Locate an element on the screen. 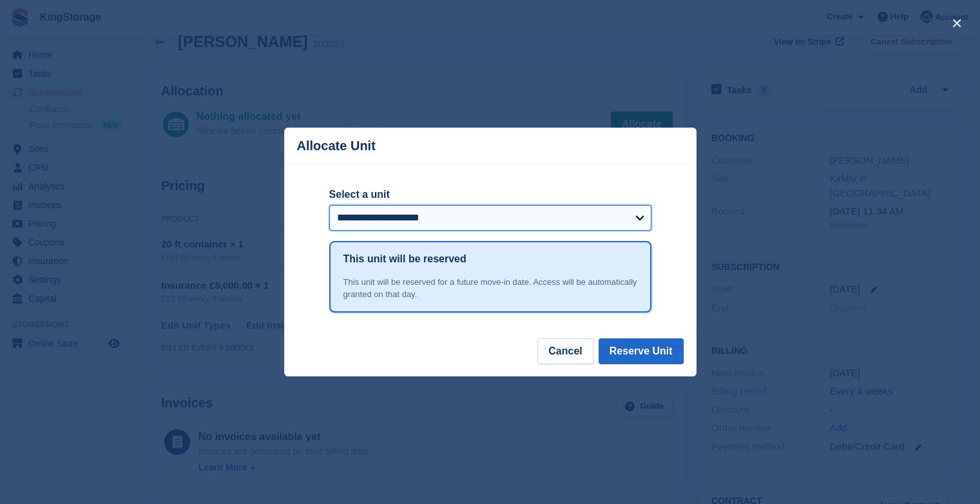 This screenshot has width=980, height=504. h1: This unit will be reserved is located at coordinates (405, 259).